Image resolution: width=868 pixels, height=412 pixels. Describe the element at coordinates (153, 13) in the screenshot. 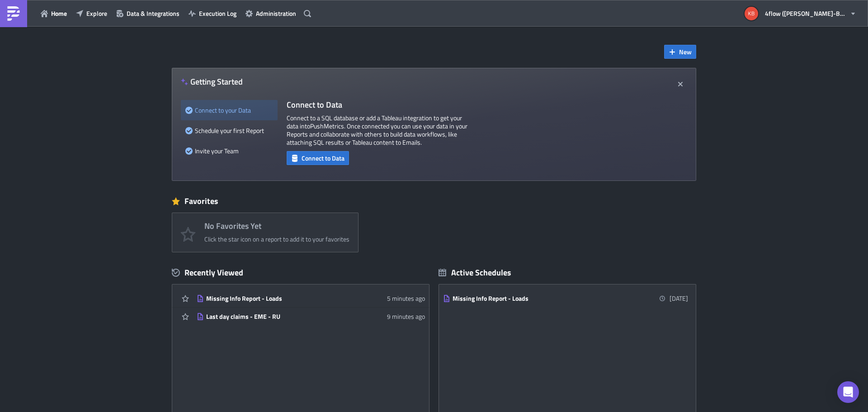

I see `span: Data & Integrations` at that location.